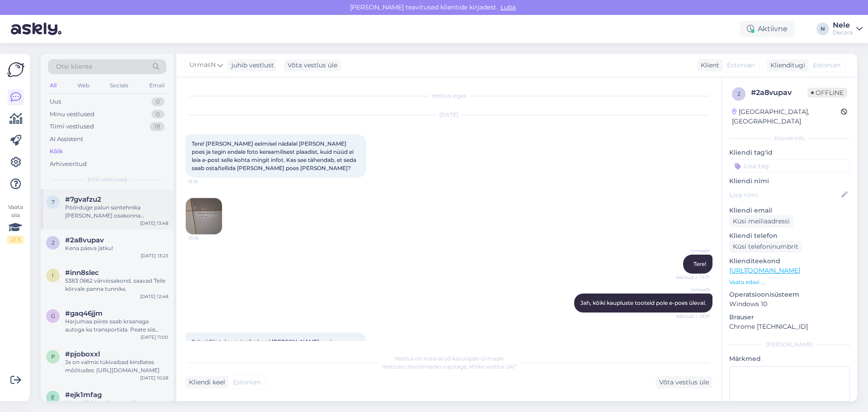 The image size is (868, 412). Describe the element at coordinates (72, 114) in the screenshot. I see `div: Minu vestlused` at that location.